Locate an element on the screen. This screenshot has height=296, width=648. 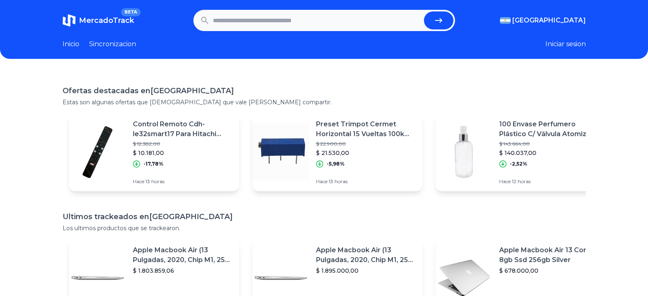
p: -2,52% is located at coordinates (518, 164).